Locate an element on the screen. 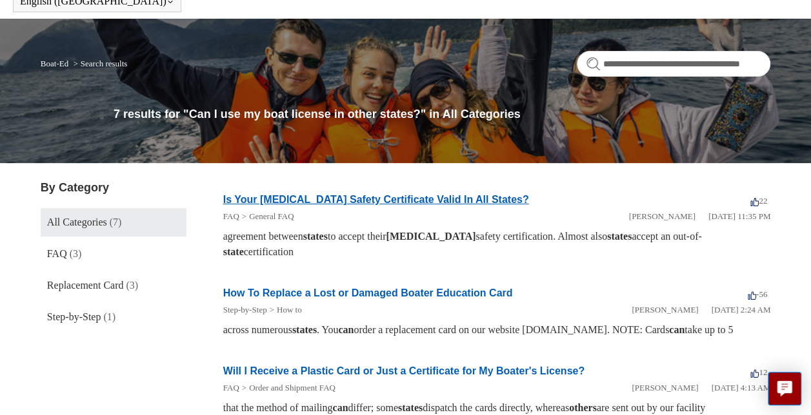 The width and height of the screenshot is (811, 415). a: Boat-Ed is located at coordinates (54, 63).